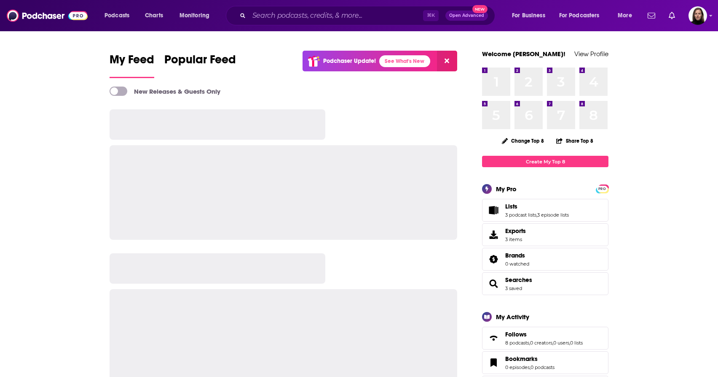 This screenshot has height=377, width=718. What do you see at coordinates (577, 342) in the screenshot?
I see `a: 0 lists` at bounding box center [577, 342].